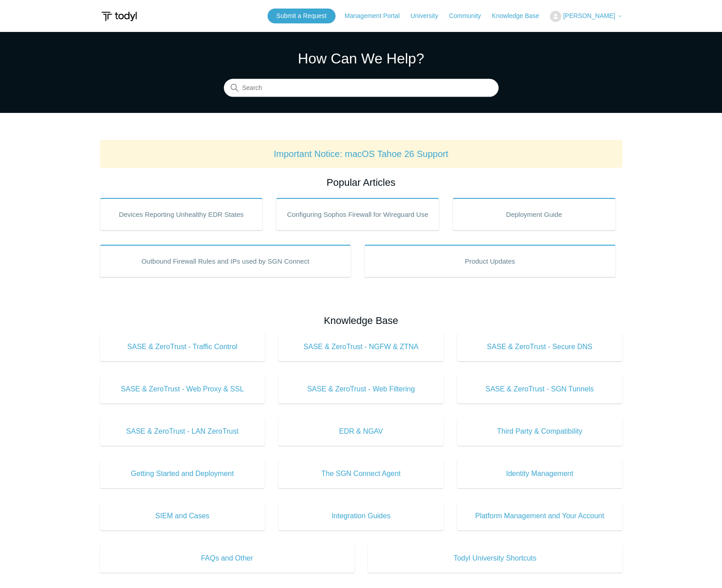 Image resolution: width=722 pixels, height=588 pixels. What do you see at coordinates (361, 390) in the screenshot?
I see `span: SASE & ZeroTrust - Web Filtering` at bounding box center [361, 390].